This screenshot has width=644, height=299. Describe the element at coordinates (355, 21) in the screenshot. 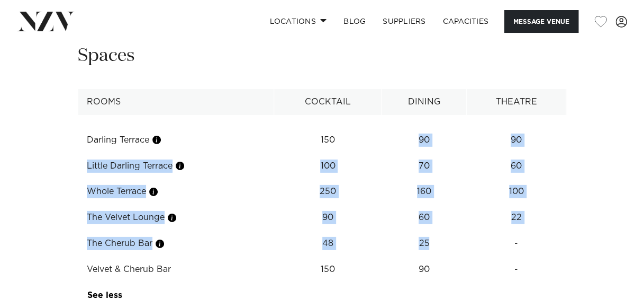

I see `a: BLOG` at that location.